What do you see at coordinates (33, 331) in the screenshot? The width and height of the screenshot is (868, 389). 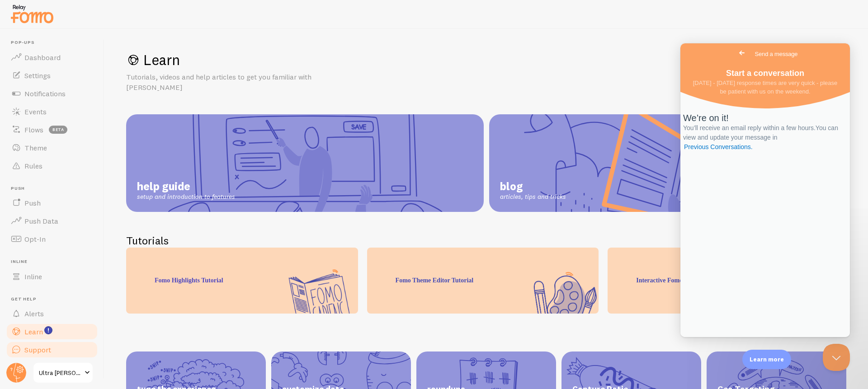 I see `span: Learn` at bounding box center [33, 331].